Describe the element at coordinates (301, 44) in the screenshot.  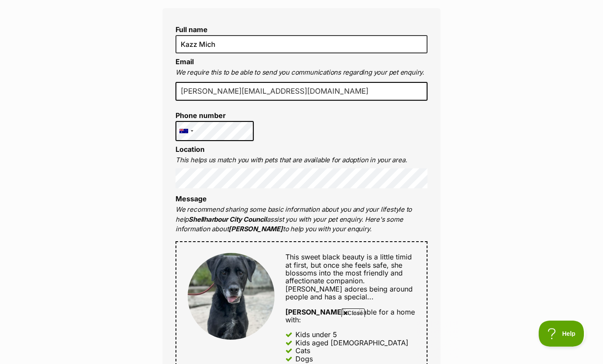
I see `input: E.g. Jimmy Chew` at that location.